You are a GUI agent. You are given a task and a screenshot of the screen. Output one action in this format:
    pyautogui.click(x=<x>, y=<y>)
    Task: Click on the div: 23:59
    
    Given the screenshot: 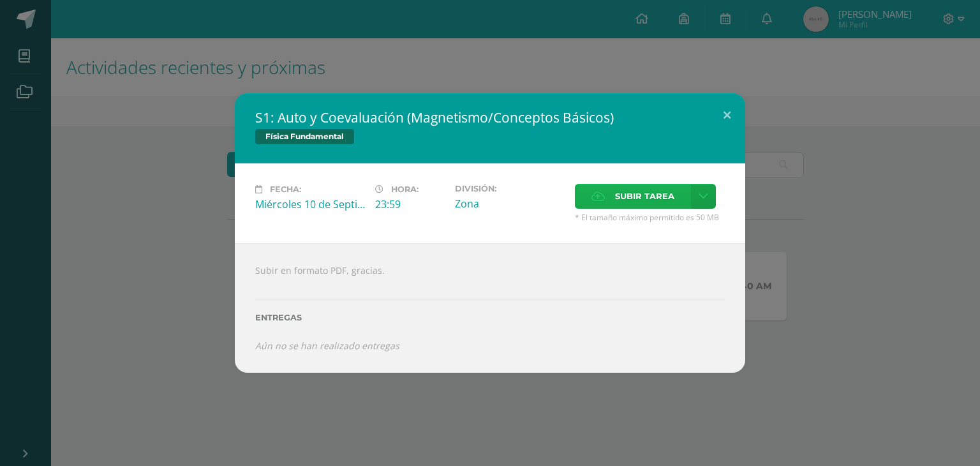 What is the action you would take?
    pyautogui.click(x=409, y=204)
    